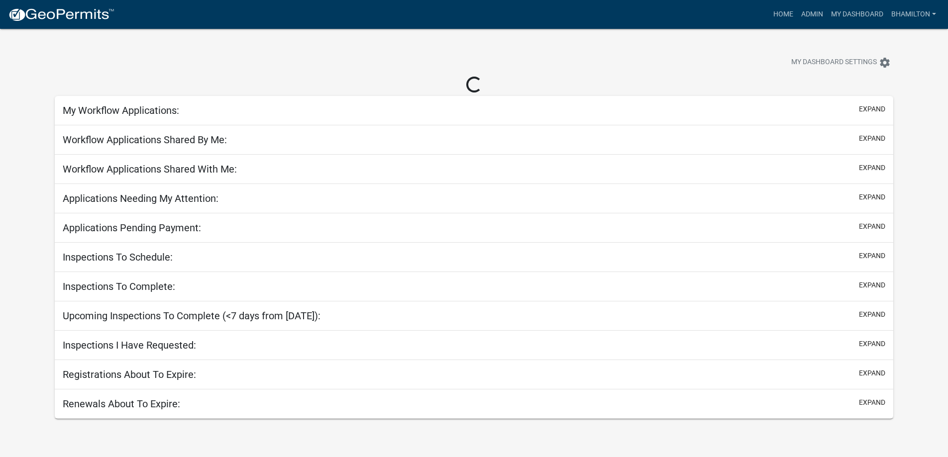 Image resolution: width=948 pixels, height=457 pixels. I want to click on h5: Workflow Applications Shared By Me:, so click(145, 140).